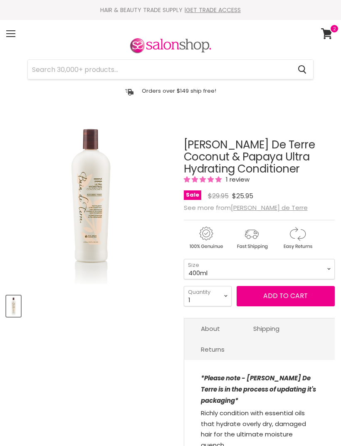 This screenshot has width=341, height=446. What do you see at coordinates (179, 91) in the screenshot?
I see `p: Orders over $149 ship free!` at bounding box center [179, 91].